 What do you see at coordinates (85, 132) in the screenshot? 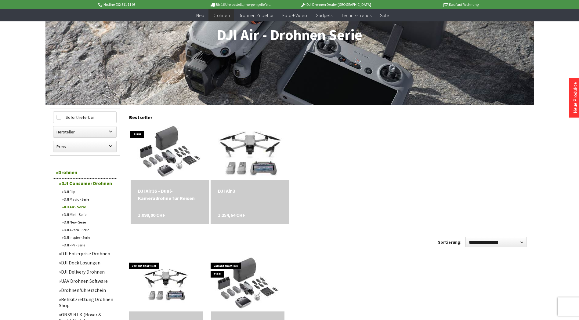
I see `label: Hersteller` at bounding box center [85, 132].